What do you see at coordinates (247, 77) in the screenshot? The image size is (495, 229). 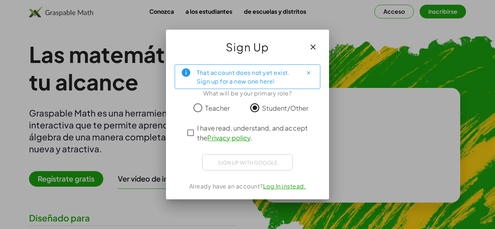 I see `div: That account does not yet exist. Sign up for a new one here!` at bounding box center [247, 77].